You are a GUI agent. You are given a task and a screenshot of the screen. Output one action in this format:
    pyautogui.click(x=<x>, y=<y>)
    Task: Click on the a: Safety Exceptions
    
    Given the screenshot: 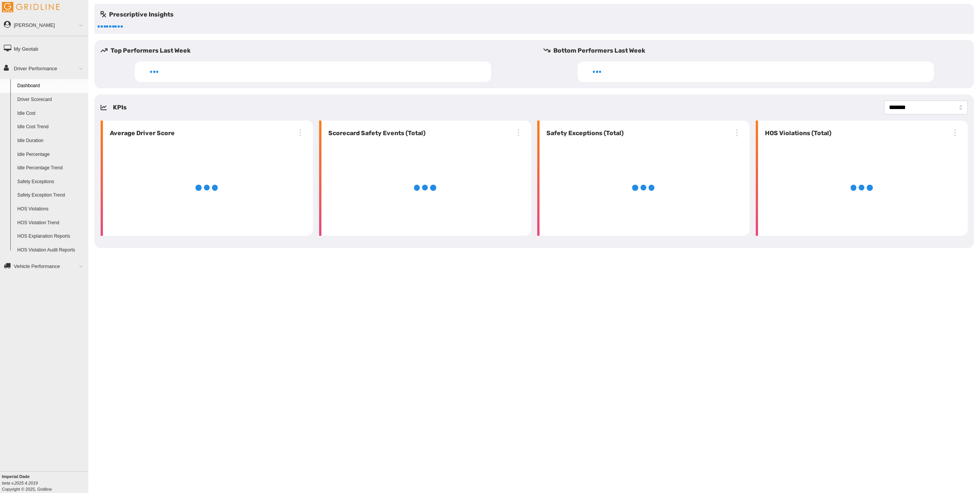 What is the action you would take?
    pyautogui.click(x=51, y=182)
    